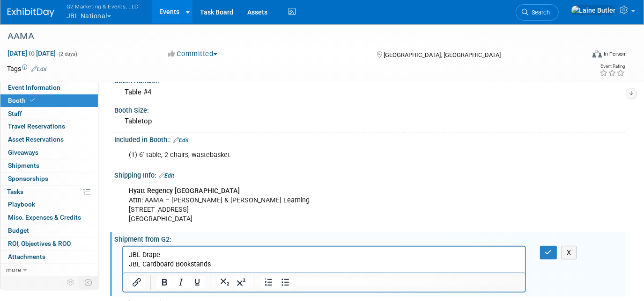  What do you see at coordinates (49, 257) in the screenshot?
I see `a: Attachments` at bounding box center [49, 257].